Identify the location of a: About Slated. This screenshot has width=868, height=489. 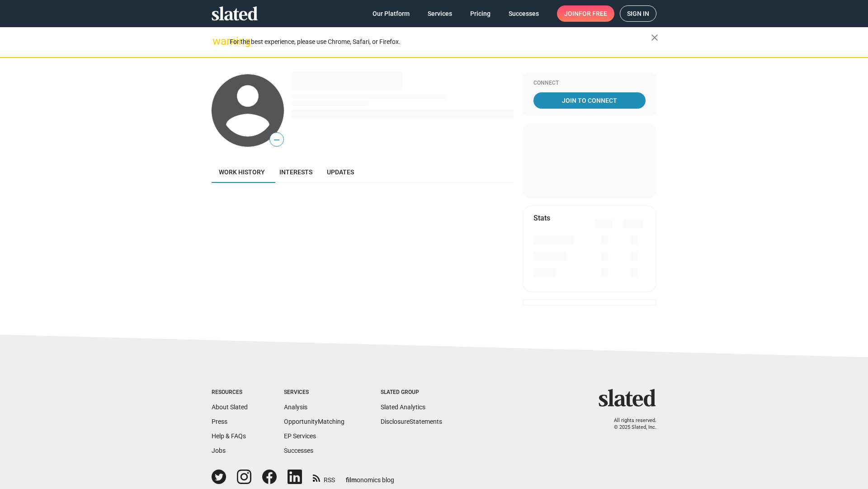
(230, 407).